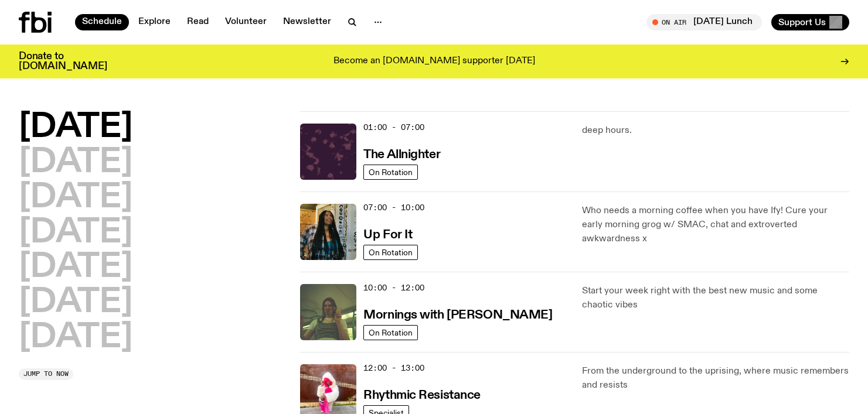 The height and width of the screenshot is (414, 868). Describe the element at coordinates (802, 23) in the screenshot. I see `span: Support Us` at that location.